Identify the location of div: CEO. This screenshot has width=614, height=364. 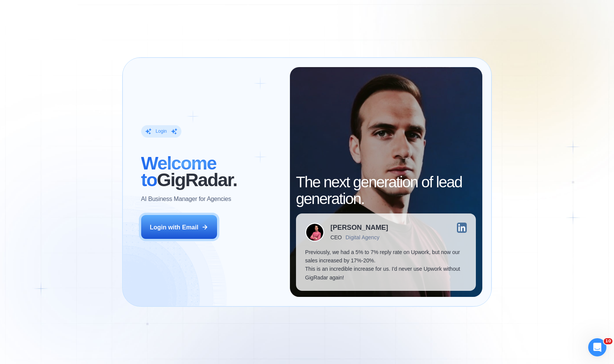
(336, 237).